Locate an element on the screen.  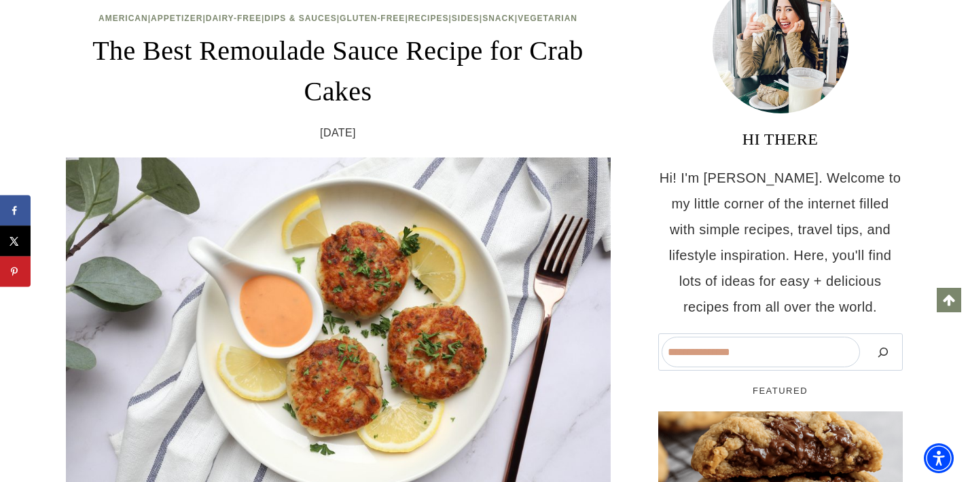
a: Appetizer is located at coordinates (177, 18).